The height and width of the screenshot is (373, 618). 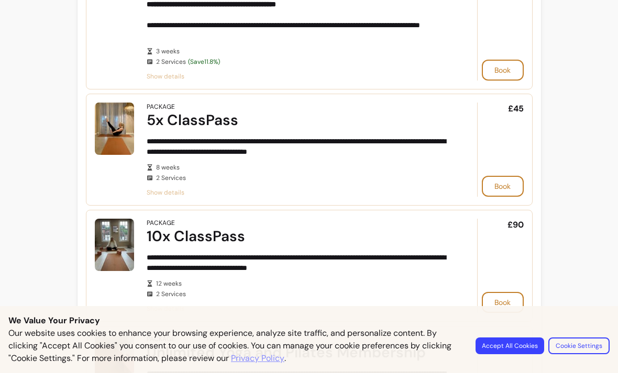 I want to click on p: Our website uses cookies to enhance your browsing experience, analyze site traffic, and personali..., so click(x=236, y=346).